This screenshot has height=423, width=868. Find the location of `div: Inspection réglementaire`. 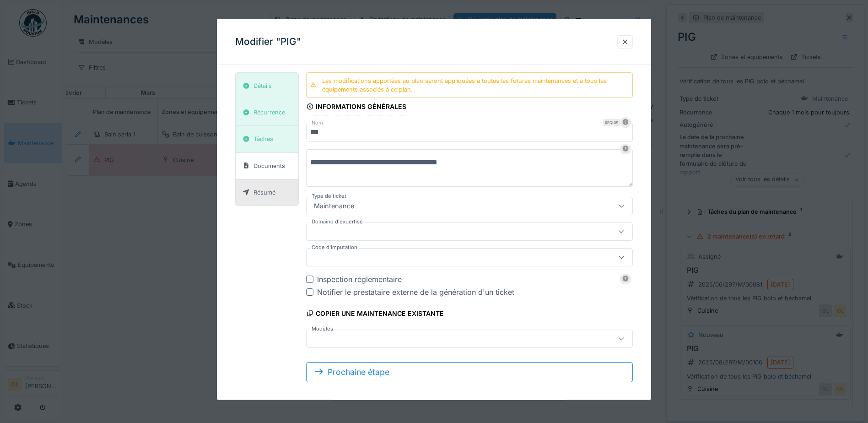

div: Inspection réglementaire is located at coordinates (475, 278).